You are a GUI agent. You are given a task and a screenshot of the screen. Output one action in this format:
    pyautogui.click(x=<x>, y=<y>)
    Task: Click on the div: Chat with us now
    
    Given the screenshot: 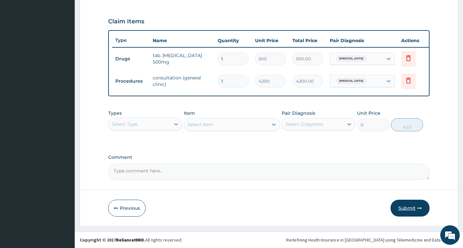 What is the action you would take?
    pyautogui.click(x=71, y=41)
    